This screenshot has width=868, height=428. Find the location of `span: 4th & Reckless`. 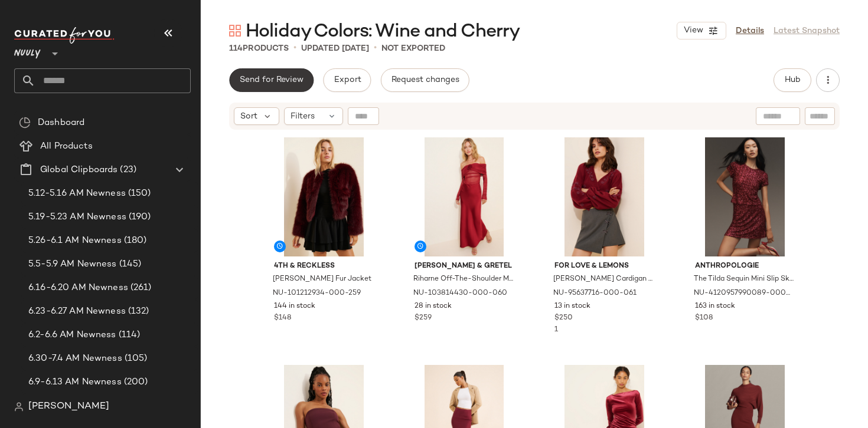

span: 4th & Reckless is located at coordinates (324, 267).